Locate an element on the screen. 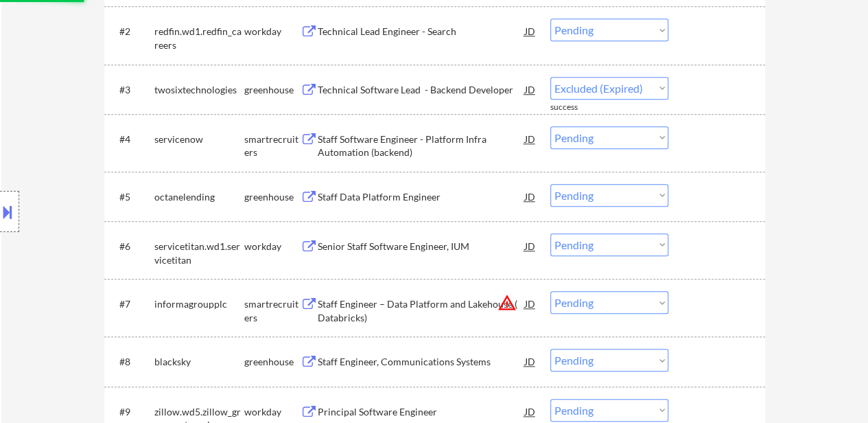 Image resolution: width=868 pixels, height=423 pixels. div: success is located at coordinates (578, 107).